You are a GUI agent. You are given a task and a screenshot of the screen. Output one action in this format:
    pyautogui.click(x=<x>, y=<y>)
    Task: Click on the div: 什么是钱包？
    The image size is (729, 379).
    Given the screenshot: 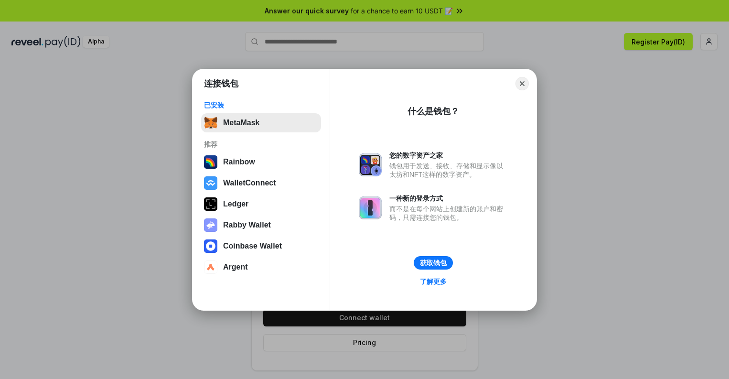 What is the action you would take?
    pyautogui.click(x=433, y=111)
    